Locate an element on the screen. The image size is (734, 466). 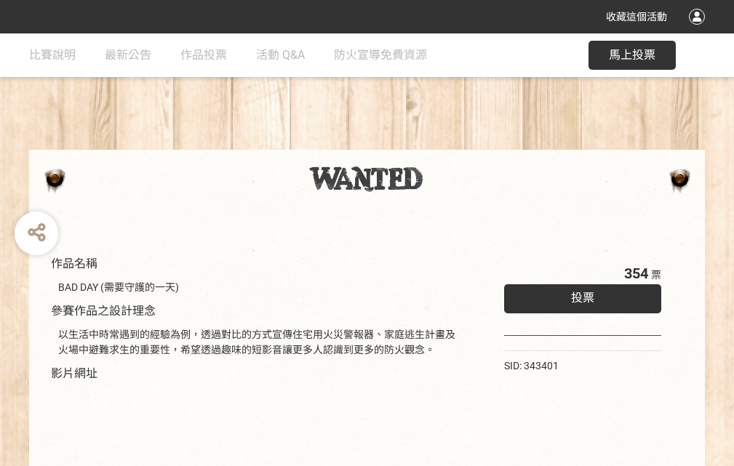
span: 參賽作品之設計理念 is located at coordinates (103, 311).